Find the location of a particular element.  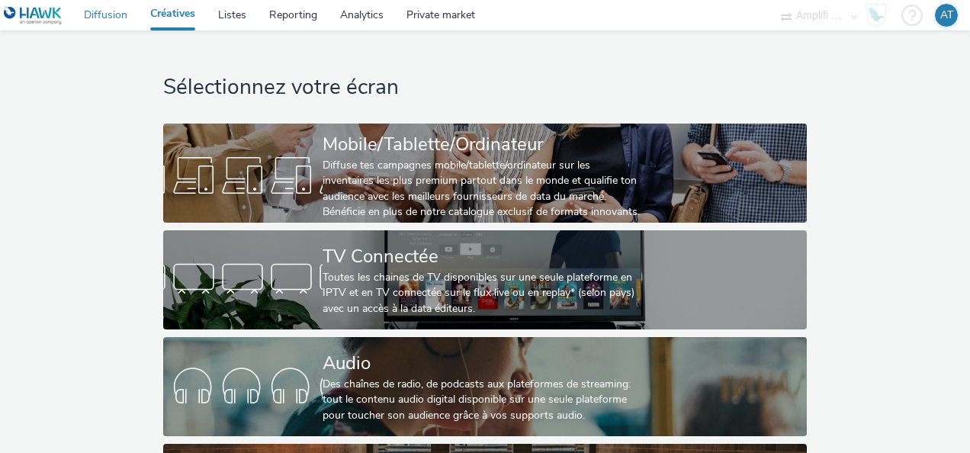

a: Hawk Academy is located at coordinates (879, 15).